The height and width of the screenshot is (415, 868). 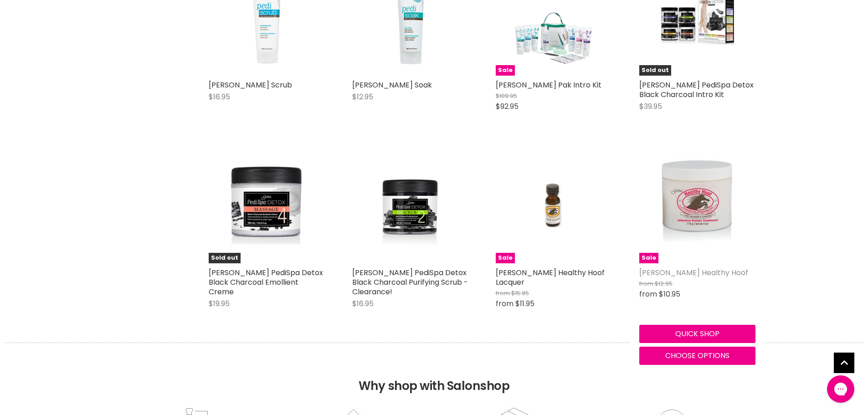 What do you see at coordinates (219, 304) in the screenshot?
I see `span: $19.95` at bounding box center [219, 304].